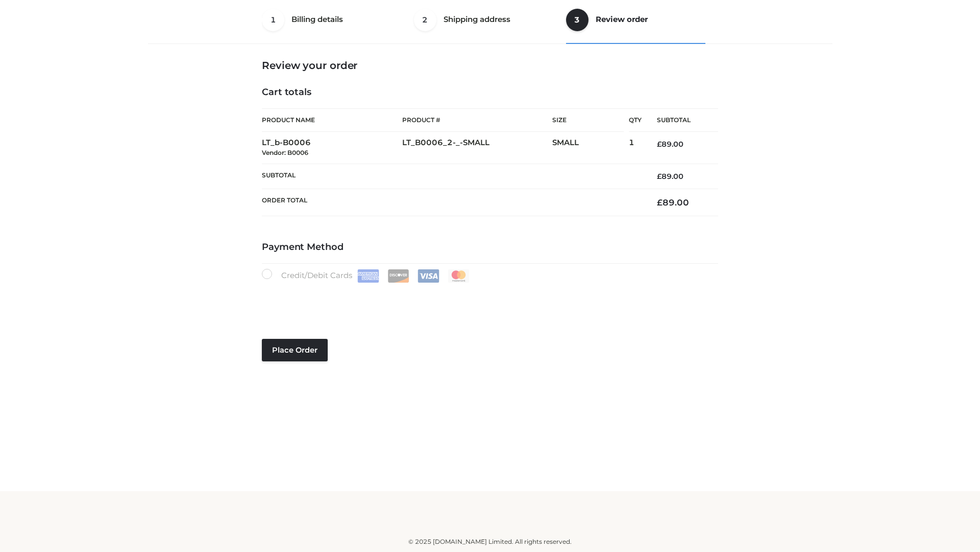 This screenshot has height=552, width=980. What do you see at coordinates (490, 65) in the screenshot?
I see `h3: Review your order` at bounding box center [490, 65].